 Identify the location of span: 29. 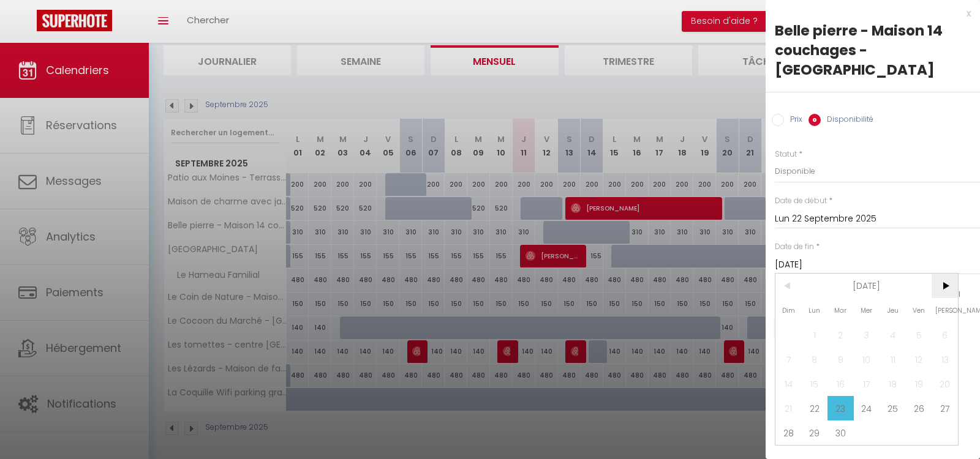
(815, 433).